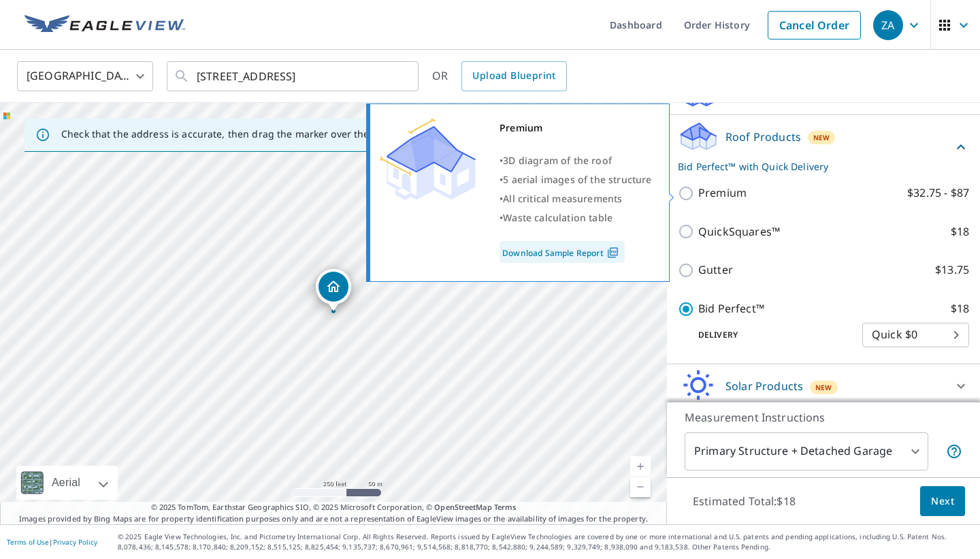 The width and height of the screenshot is (980, 559). Describe the element at coordinates (955, 452) in the screenshot. I see `span: Your report will include the primary structure and a detached garage if one exists.` at that location.